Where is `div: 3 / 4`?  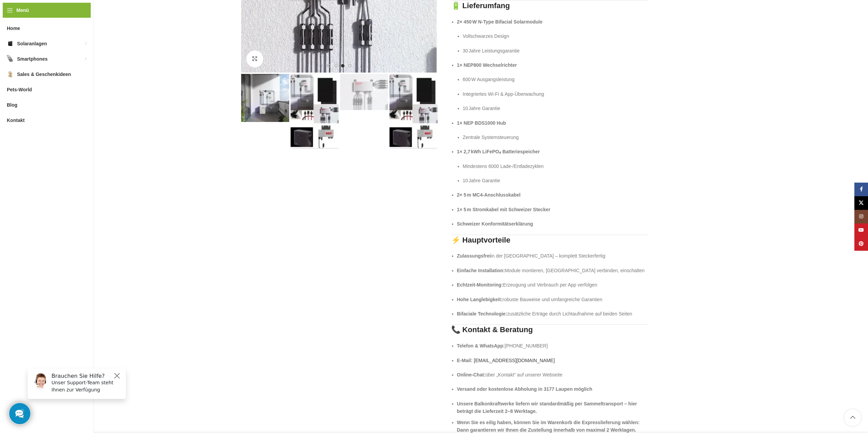
div: 3 / 4 is located at coordinates (364, 92).